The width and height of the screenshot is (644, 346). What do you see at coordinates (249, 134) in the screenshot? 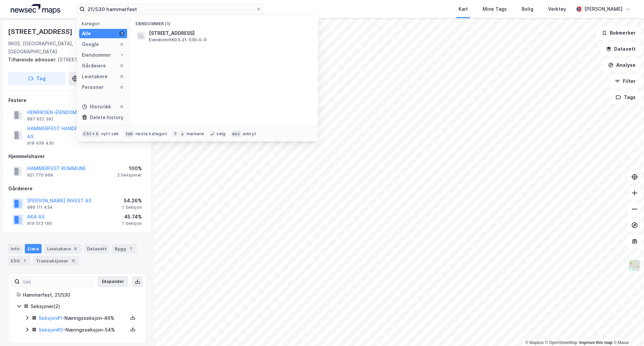
I see `div: avbryt` at bounding box center [249, 134].